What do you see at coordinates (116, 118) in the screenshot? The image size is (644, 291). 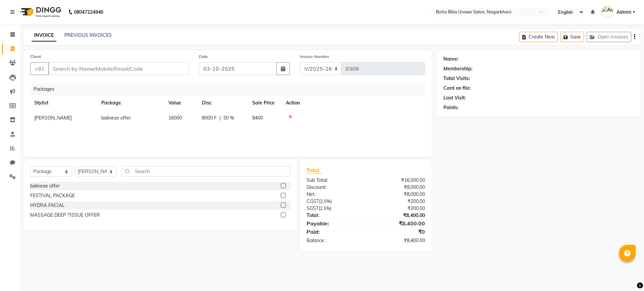 I see `span: balinese offer` at bounding box center [116, 118].